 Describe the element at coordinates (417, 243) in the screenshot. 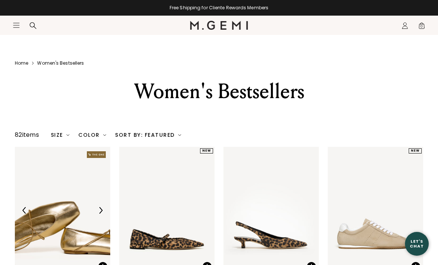

I see `div: Let's Chat` at that location.